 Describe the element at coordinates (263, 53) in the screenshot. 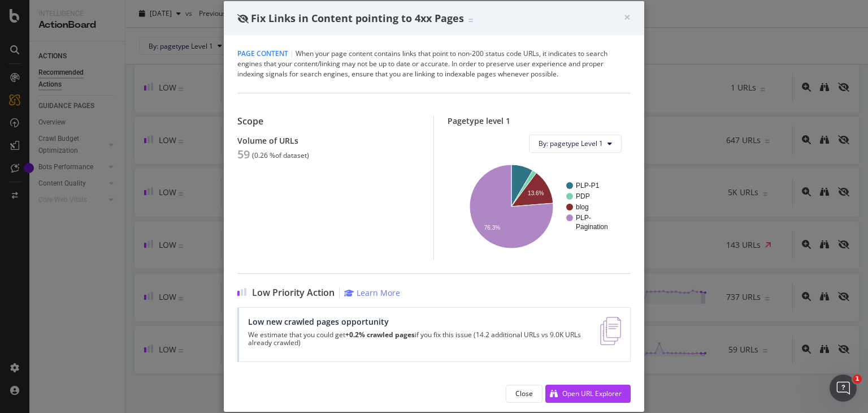

I see `span: Page Content` at that location.